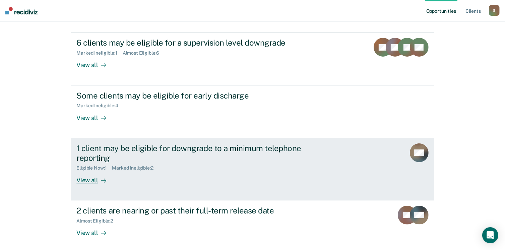  What do you see at coordinates (194, 43) in the screenshot?
I see `div: 6 clients may be eligible for a supervision level downgrade` at bounding box center [194, 43].